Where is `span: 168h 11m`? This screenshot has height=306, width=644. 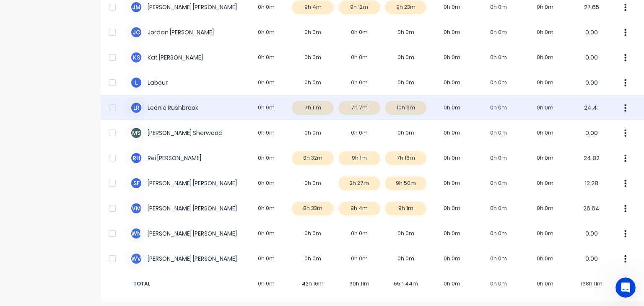
span: 168h 11m is located at coordinates (591, 284).